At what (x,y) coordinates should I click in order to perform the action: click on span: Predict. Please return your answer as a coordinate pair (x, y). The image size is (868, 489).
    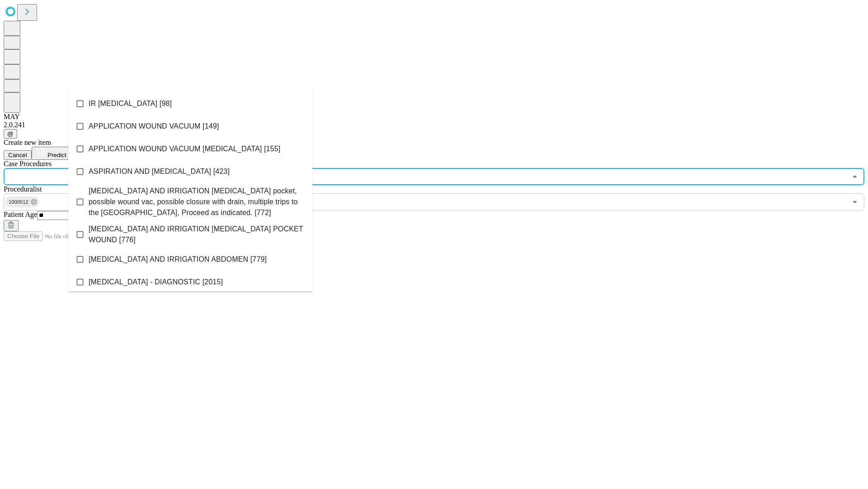
    Looking at the image, I should click on (56, 155).